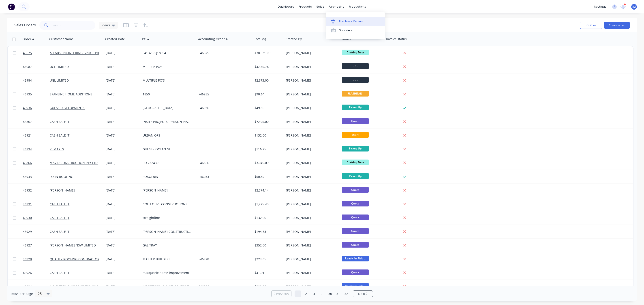  What do you see at coordinates (28, 245) in the screenshot?
I see `span: 46927` at bounding box center [28, 245].